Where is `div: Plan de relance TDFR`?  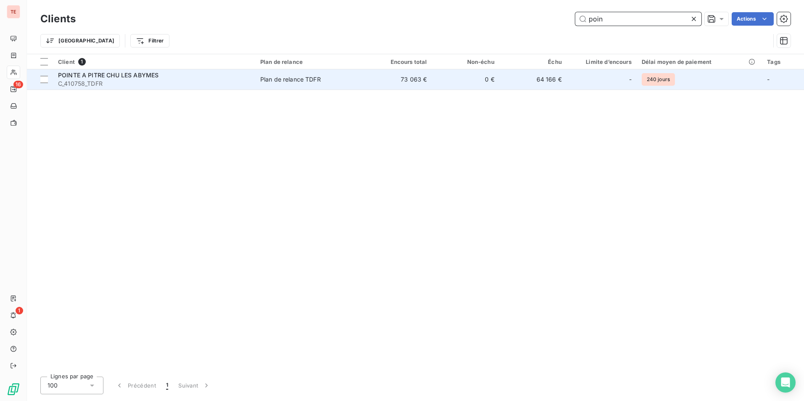
div: Plan de relance TDFR is located at coordinates (290, 79).